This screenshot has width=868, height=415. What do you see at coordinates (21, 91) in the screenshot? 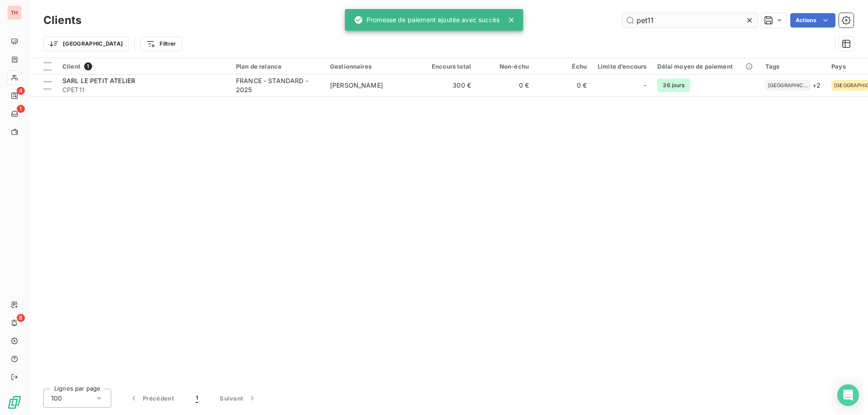
I see `span: 4` at bounding box center [21, 91].